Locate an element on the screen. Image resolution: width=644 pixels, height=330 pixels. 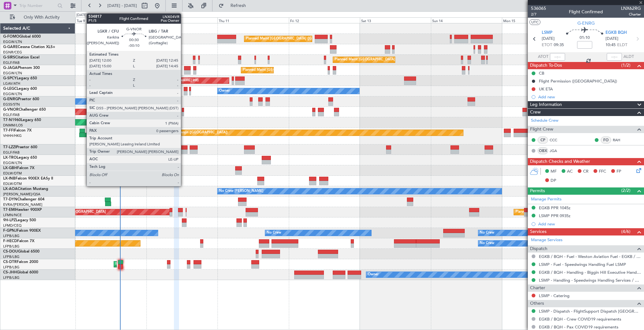
a: RAH is located at coordinates (619, 140).